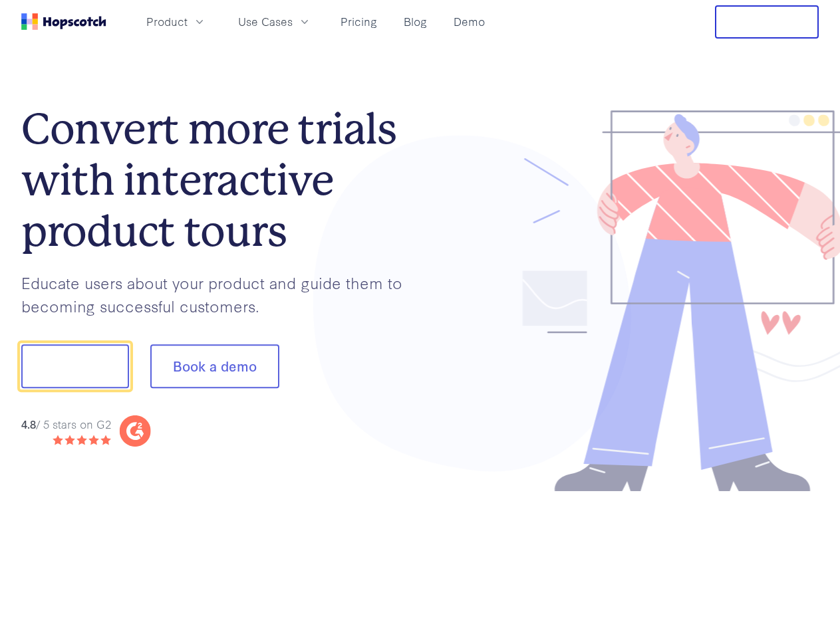 The image size is (840, 638). Describe the element at coordinates (767, 22) in the screenshot. I see `button: Free Trial` at that location.